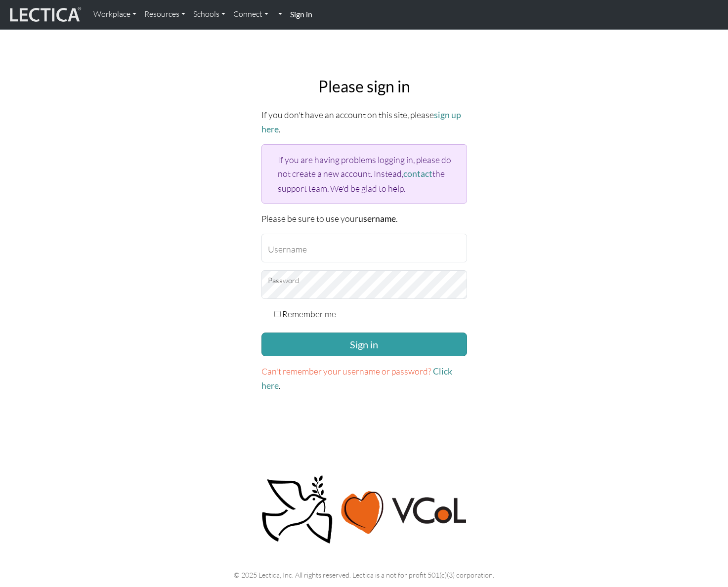  What do you see at coordinates (365, 122) in the screenshot?
I see `p: If you don't have an account on this site, please .` at bounding box center [365, 122].